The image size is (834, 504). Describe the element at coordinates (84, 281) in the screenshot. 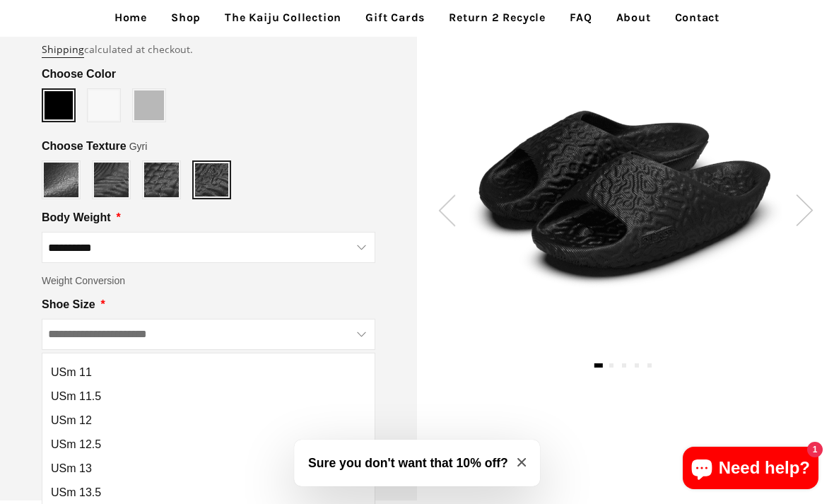

I see `span: Weight Conversion` at that location.